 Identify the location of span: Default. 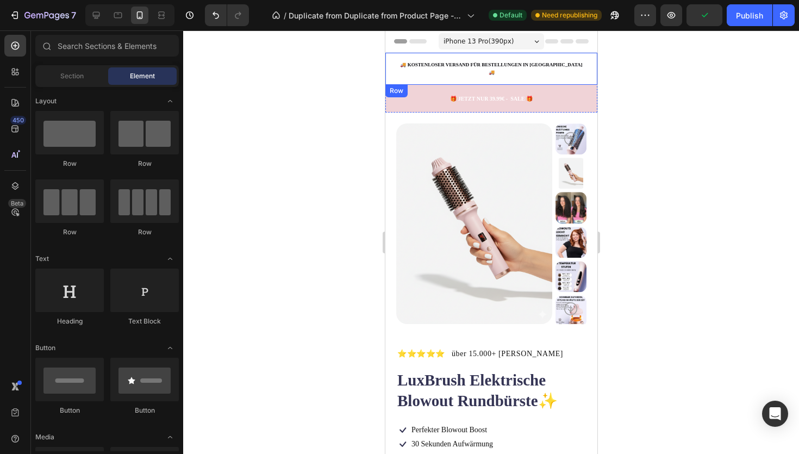
(511, 15).